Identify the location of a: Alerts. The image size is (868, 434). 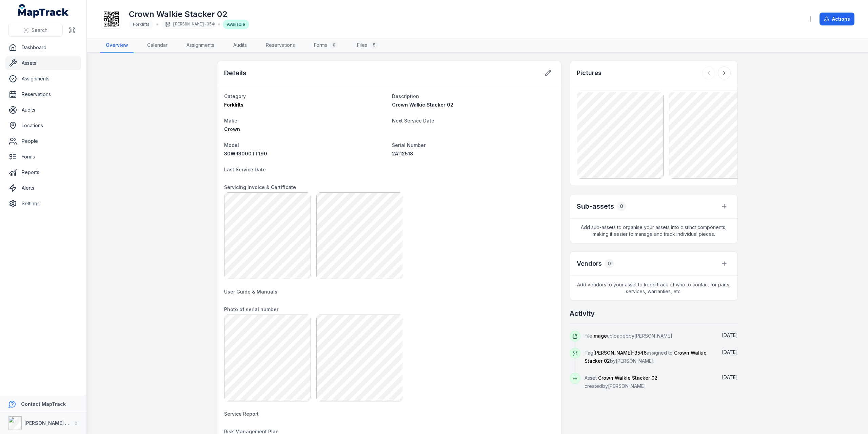
(43, 188).